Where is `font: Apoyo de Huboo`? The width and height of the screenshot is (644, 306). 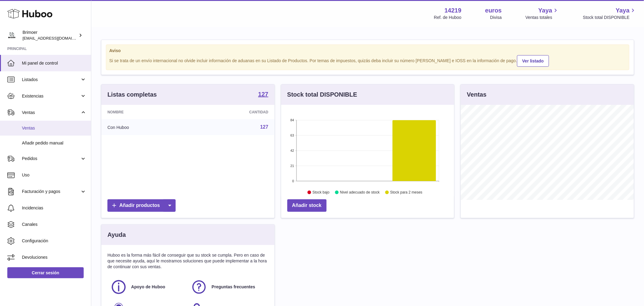
font: Apoyo de Huboo is located at coordinates (148, 286).